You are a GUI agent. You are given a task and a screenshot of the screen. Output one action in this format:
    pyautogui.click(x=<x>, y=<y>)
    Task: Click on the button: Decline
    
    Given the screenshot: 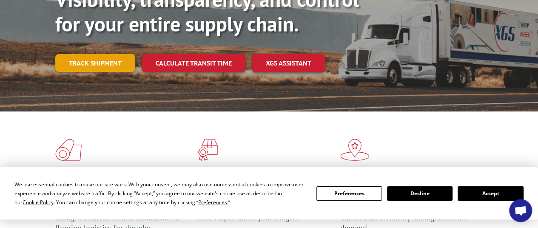 What is the action you would take?
    pyautogui.click(x=420, y=194)
    